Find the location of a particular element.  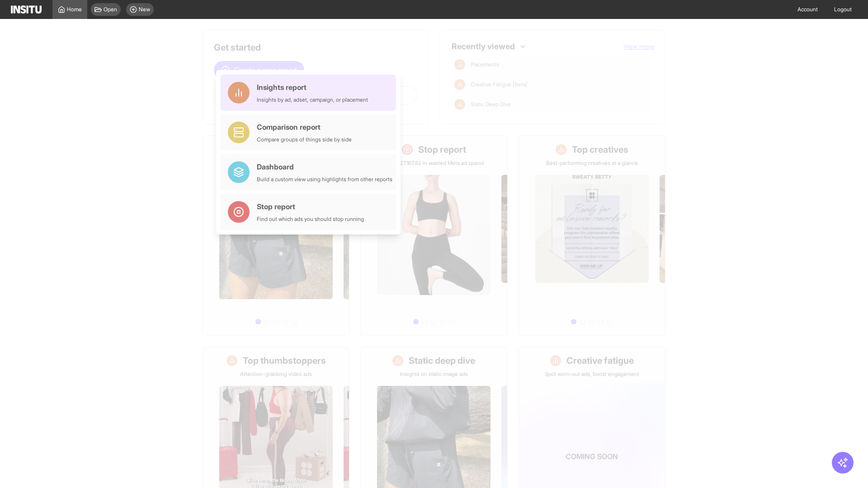

div: Compare groups of things side by side is located at coordinates (304, 140).